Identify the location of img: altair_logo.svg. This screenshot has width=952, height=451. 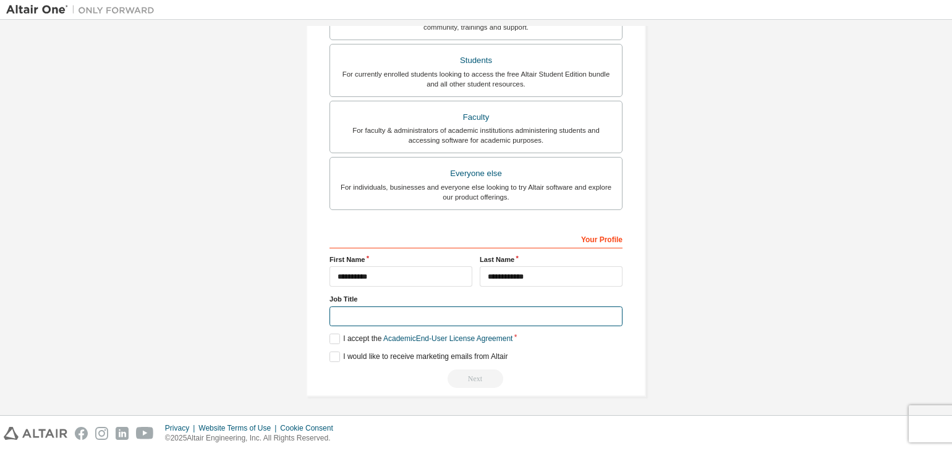
(35, 433).